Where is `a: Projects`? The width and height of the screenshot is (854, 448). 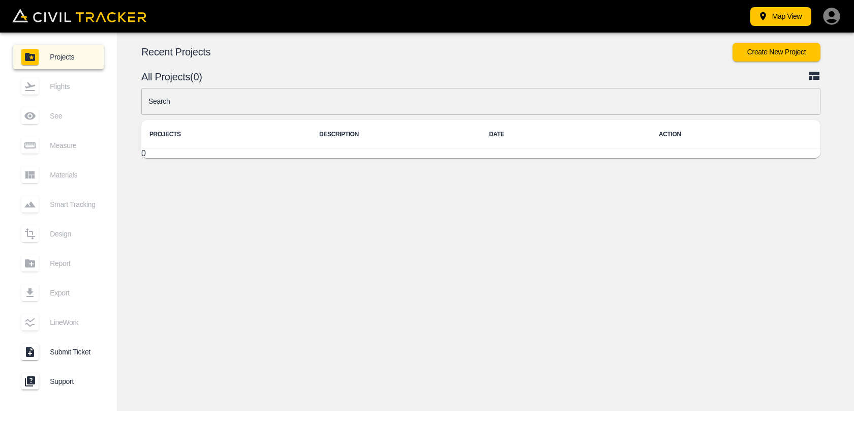 a: Projects is located at coordinates (58, 57).